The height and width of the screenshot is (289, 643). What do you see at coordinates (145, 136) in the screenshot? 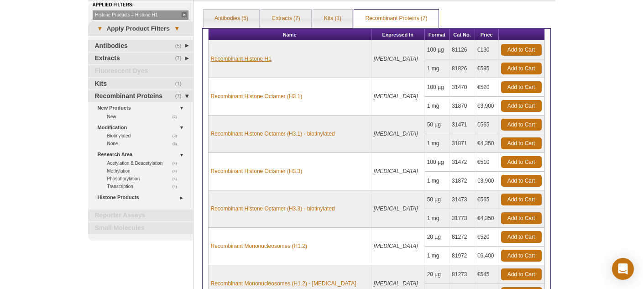
I see `a: (3)Biotinylated` at bounding box center [145, 136].